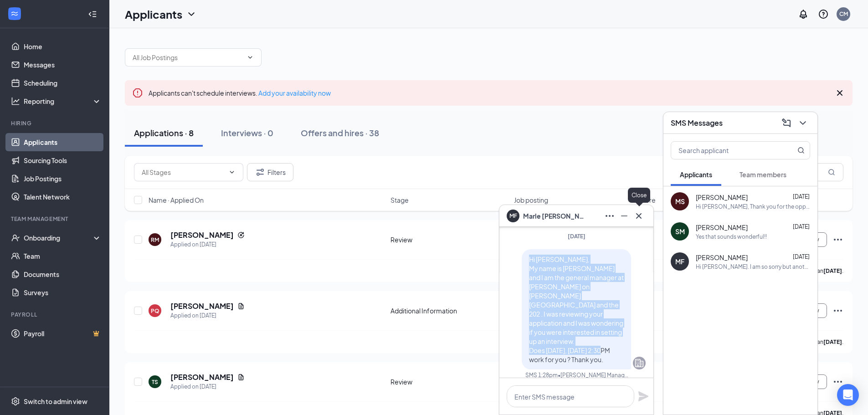 Image resolution: width=868 pixels, height=415 pixels. Describe the element at coordinates (624, 216) in the screenshot. I see `button: Minimize` at that location.